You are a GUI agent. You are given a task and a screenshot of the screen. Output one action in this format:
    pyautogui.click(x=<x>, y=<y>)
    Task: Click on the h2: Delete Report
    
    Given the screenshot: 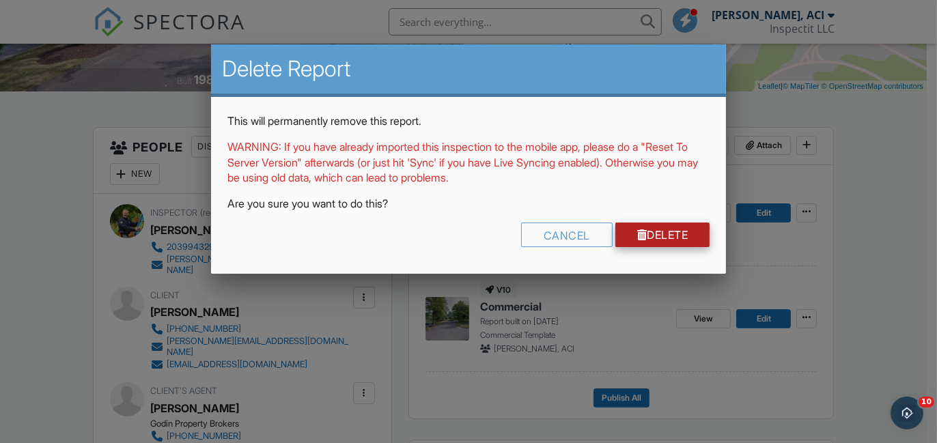 What is the action you would take?
    pyautogui.click(x=468, y=69)
    